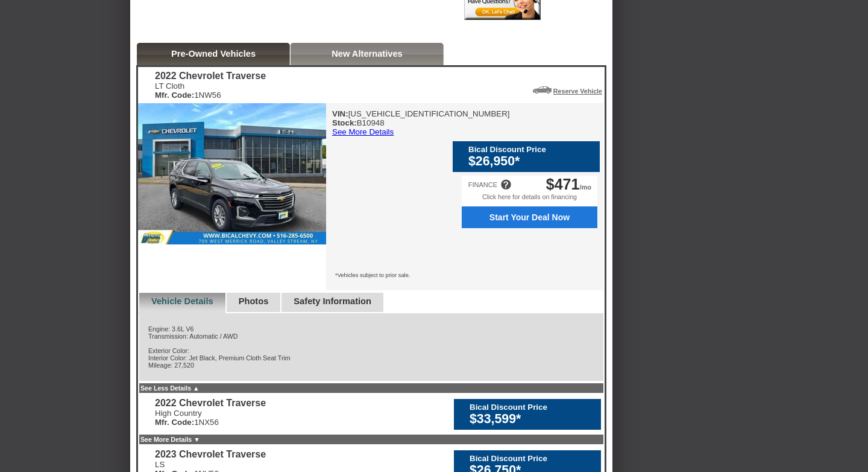 This screenshot has width=868, height=472. What do you see at coordinates (529, 200) in the screenshot?
I see `div: Click here for details on financing` at bounding box center [529, 200].